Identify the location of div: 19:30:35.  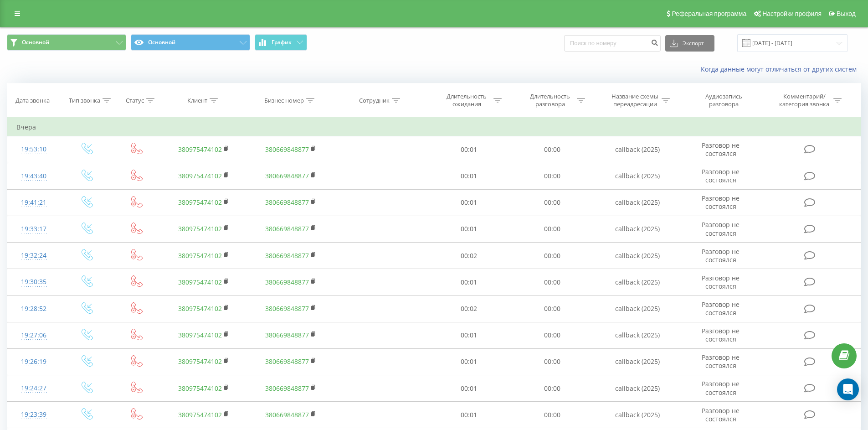
(34, 281).